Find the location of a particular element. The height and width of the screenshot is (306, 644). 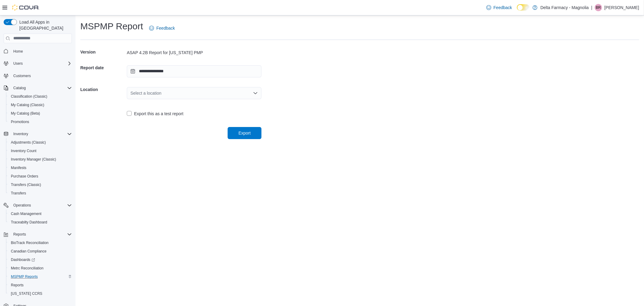

a: My Catalog (Classic) is located at coordinates (28, 105).